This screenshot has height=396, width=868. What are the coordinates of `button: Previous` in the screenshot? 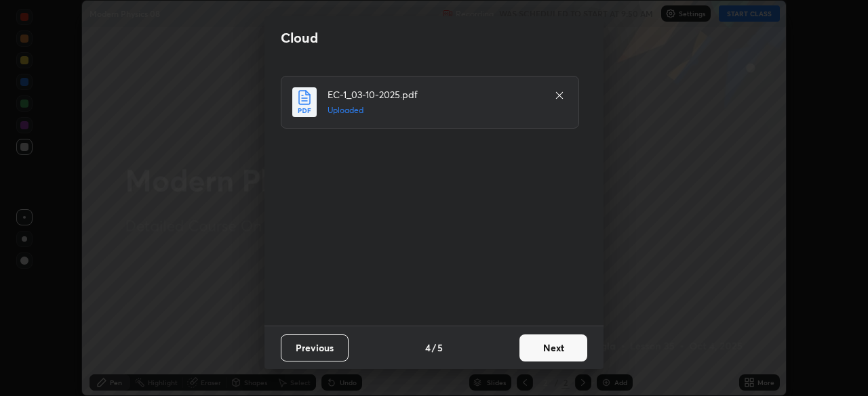 It's located at (314, 348).